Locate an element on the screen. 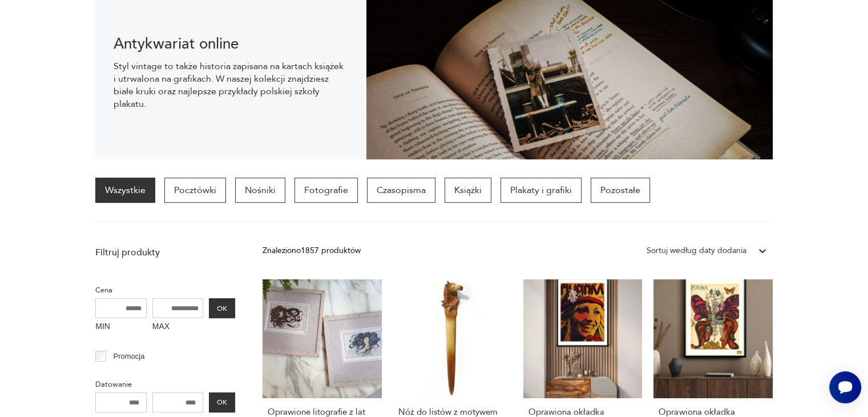 The height and width of the screenshot is (417, 868). p: Pozostałe is located at coordinates (620, 191).